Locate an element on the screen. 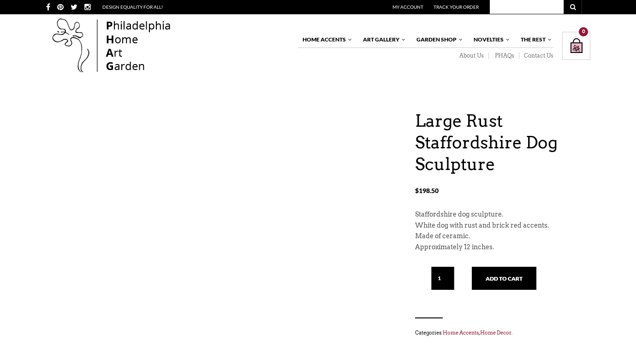 This screenshot has height=364, width=636. p: Approximately 12 inches. is located at coordinates (503, 247).